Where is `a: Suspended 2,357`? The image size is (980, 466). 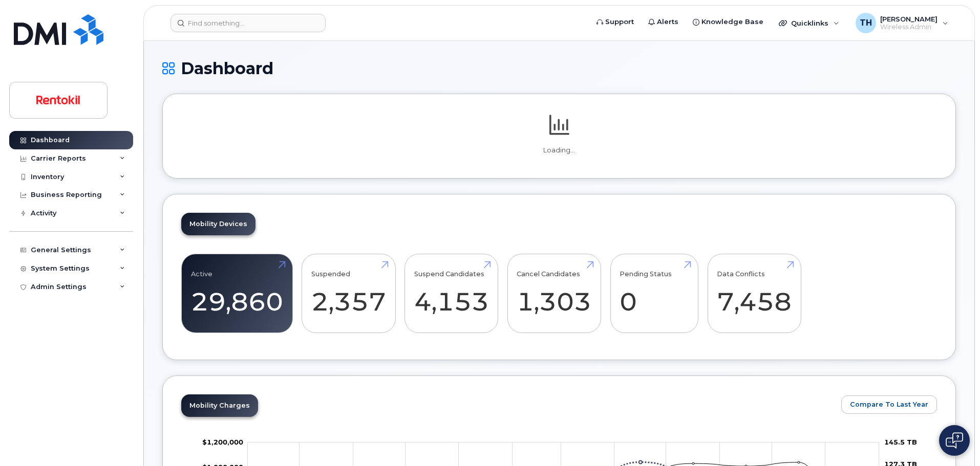 a: Suspended 2,357 is located at coordinates (349, 294).